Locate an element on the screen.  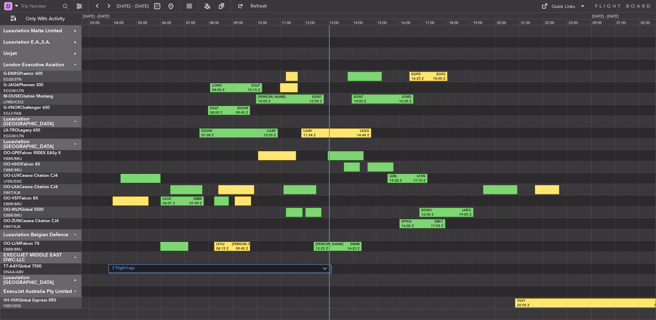
a: DNAA/ABV is located at coordinates (13, 272).